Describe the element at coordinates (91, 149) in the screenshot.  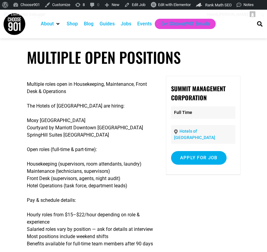
I see `p: Open roles (full-time & part-time):` at that location.